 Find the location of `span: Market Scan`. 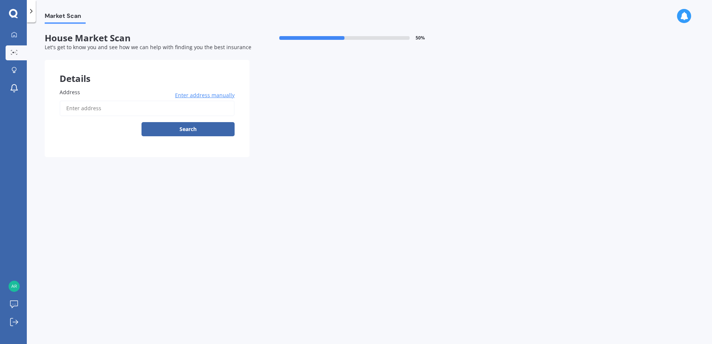

span: Market Scan is located at coordinates (65, 17).